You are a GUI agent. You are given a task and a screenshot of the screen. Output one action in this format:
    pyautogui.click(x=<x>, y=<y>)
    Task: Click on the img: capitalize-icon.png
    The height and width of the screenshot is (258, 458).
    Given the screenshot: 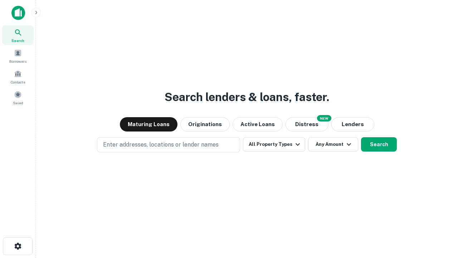 What is the action you would take?
    pyautogui.click(x=18, y=13)
    